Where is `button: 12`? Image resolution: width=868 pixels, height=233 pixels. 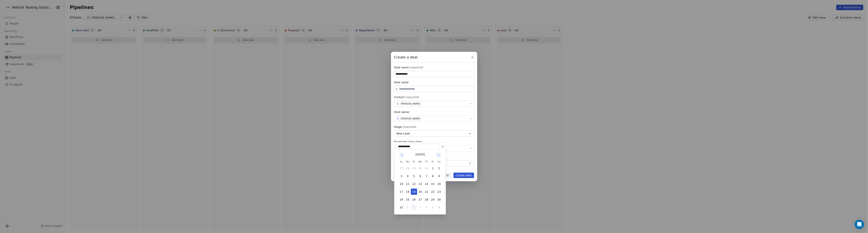
button: 12 is located at coordinates (414, 184).